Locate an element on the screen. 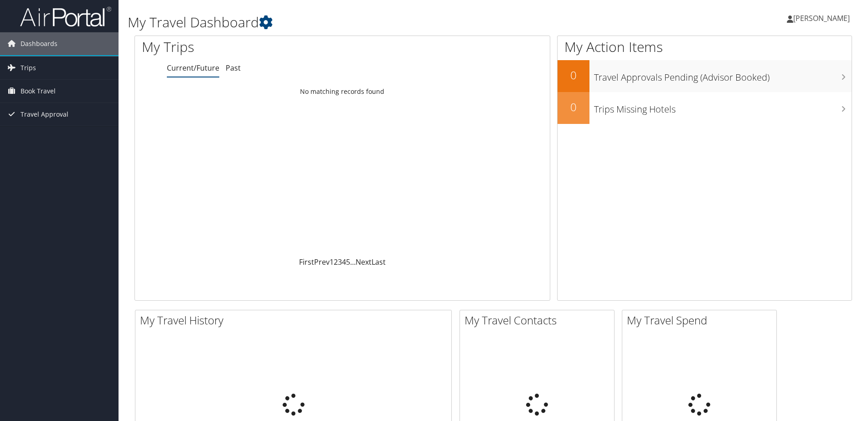  h2: My Travel Contacts is located at coordinates (539, 320).